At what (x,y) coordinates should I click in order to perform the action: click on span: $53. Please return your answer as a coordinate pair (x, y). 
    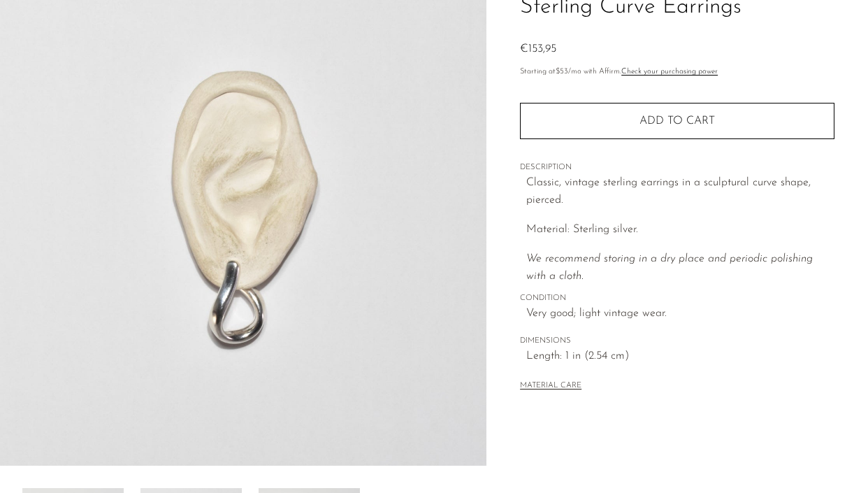
    Looking at the image, I should click on (562, 71).